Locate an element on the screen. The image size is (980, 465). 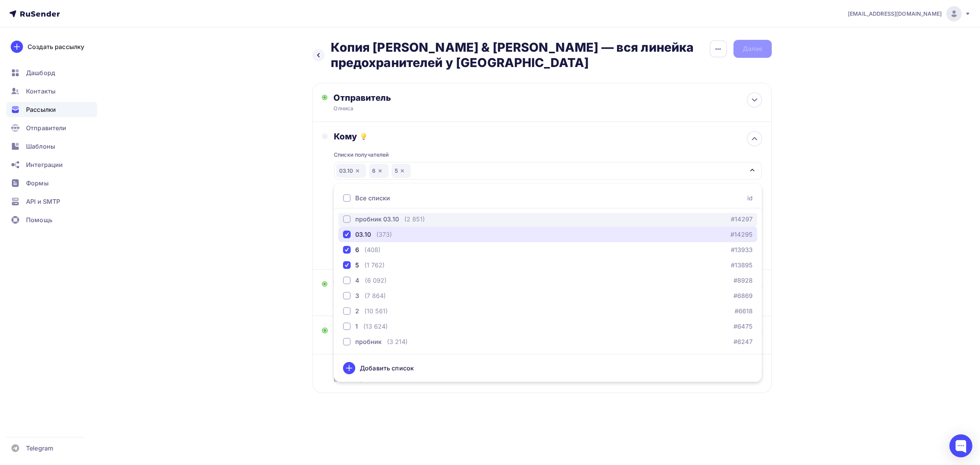
div: (6 092) is located at coordinates (376, 281).